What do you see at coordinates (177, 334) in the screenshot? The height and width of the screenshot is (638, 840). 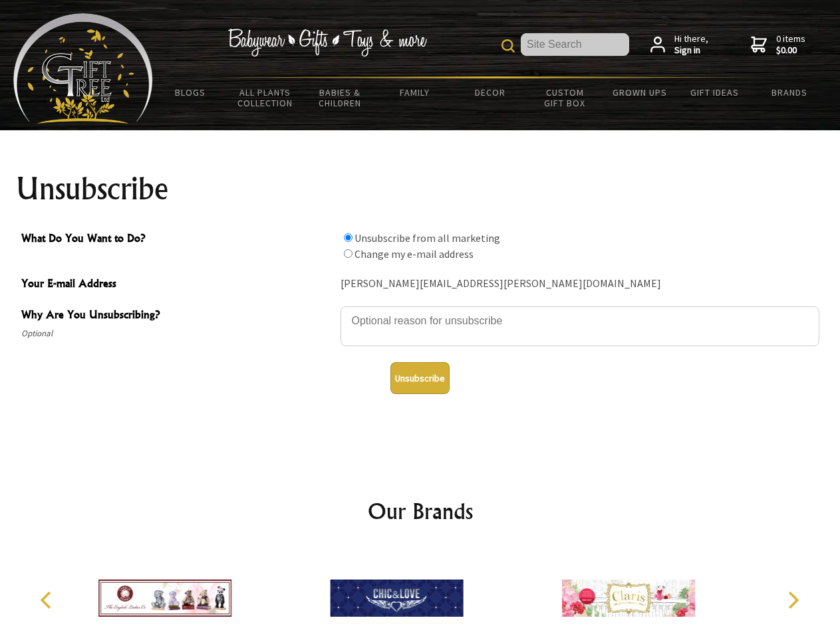 I see `span: Optional` at bounding box center [177, 334].